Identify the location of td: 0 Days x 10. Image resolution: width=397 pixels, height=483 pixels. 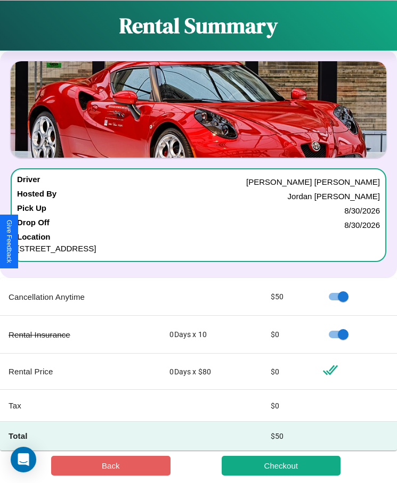
(211, 335).